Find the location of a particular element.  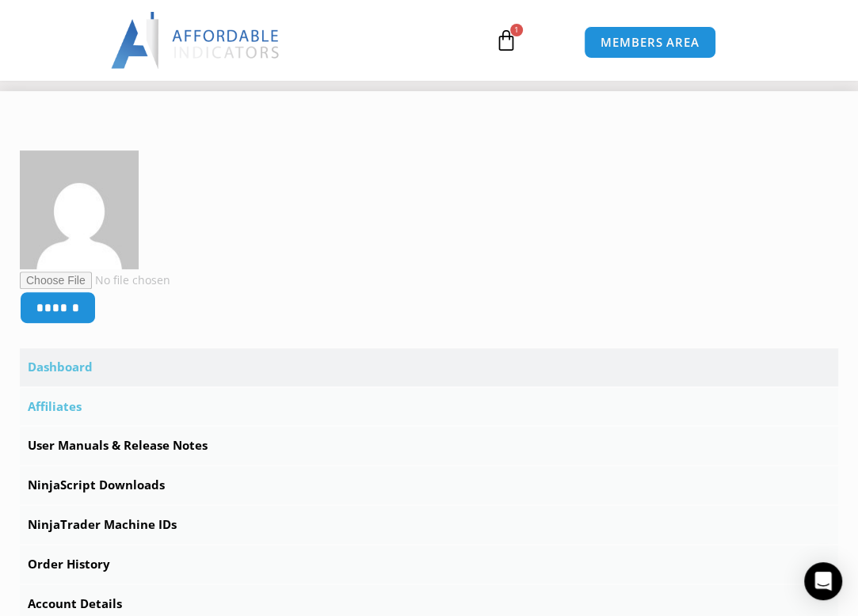

img: 306a39d853fe7ca0a83b64c3a9ab38c2617219f6aea081d20322e8e32295346b is located at coordinates (79, 209).